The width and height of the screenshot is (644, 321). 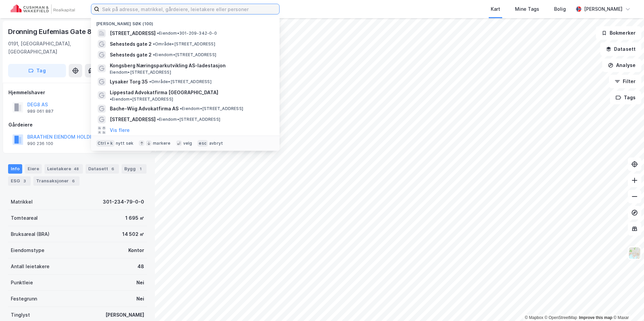 I want to click on img: cushman-wakefield-realkapital-logo.202ea83816669bd177139c58696a8fa1.svg, so click(x=43, y=9).